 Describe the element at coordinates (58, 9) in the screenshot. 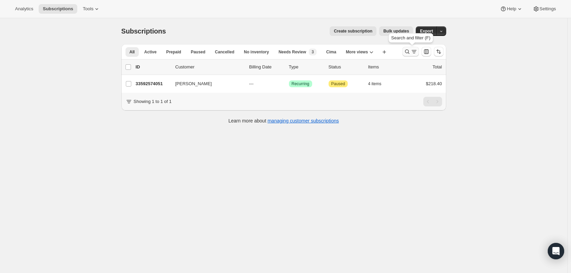

I see `button: Subscriptions` at that location.